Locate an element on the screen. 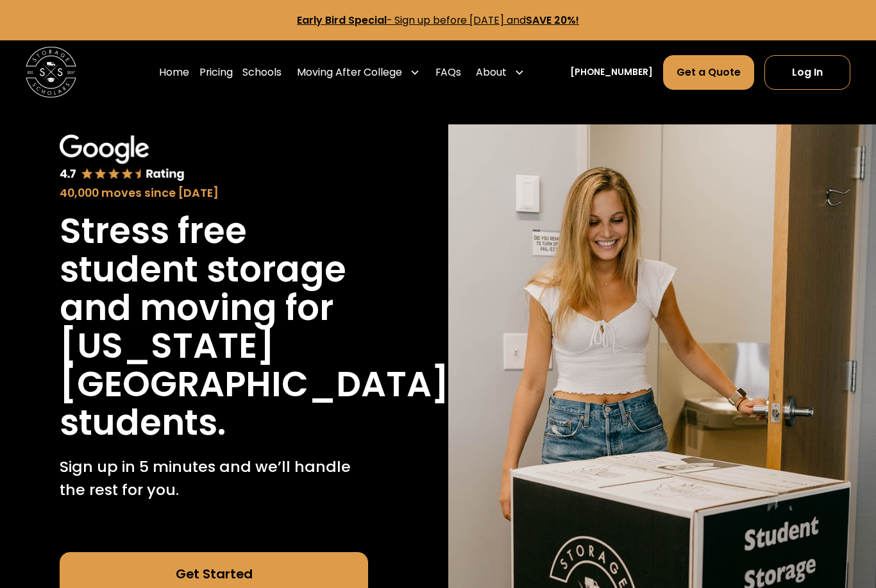 Image resolution: width=876 pixels, height=588 pixels. a: Schools is located at coordinates (262, 71).